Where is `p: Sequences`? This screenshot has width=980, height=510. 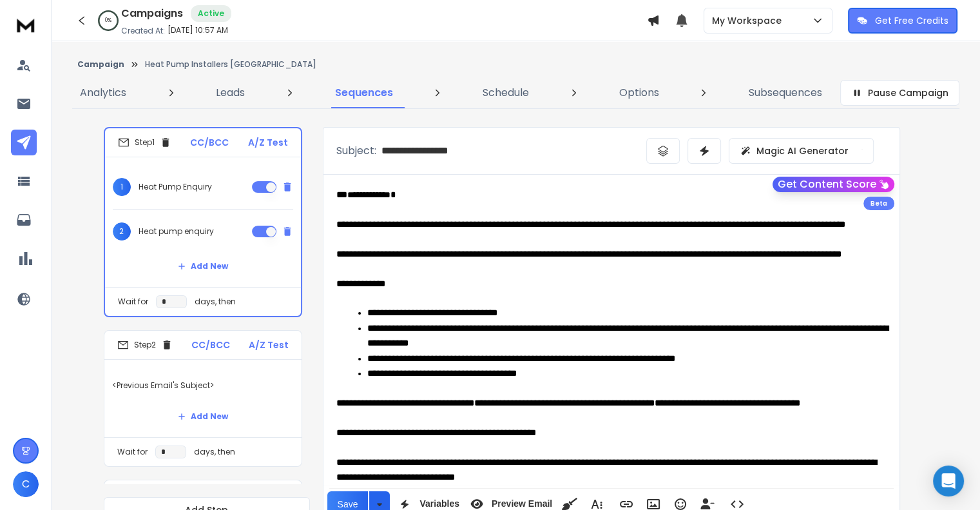 p: Sequences is located at coordinates (364, 93).